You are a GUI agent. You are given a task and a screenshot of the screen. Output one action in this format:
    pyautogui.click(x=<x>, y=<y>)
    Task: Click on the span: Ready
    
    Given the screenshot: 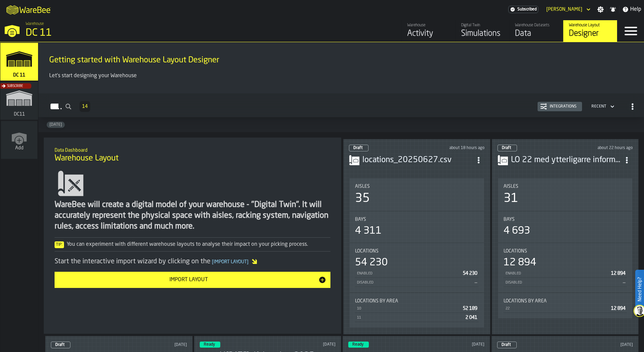 What is the action you would take?
    pyautogui.click(x=209, y=345)
    